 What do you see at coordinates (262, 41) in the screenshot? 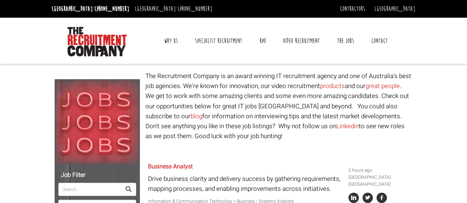
I see `a: RPO` at bounding box center [262, 41].